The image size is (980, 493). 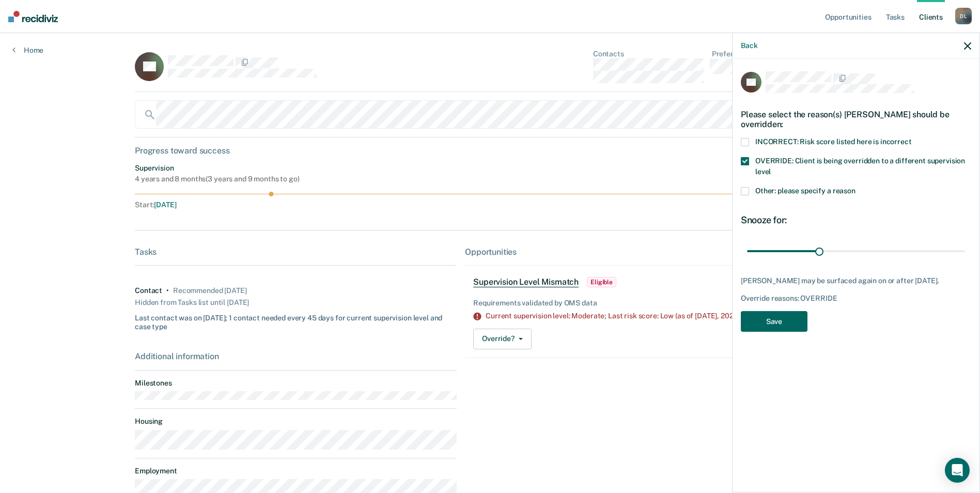 What do you see at coordinates (210, 290) in the screenshot?
I see `div: Recommended in 3 days` at bounding box center [210, 290].